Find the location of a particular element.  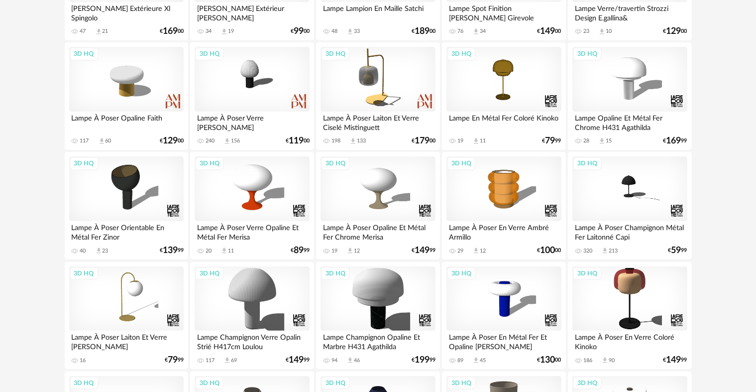

a: 3D HQ Lampe À Poser En Verre Ambré Armillo 29 Download icon 12 €10000 is located at coordinates (504, 206).